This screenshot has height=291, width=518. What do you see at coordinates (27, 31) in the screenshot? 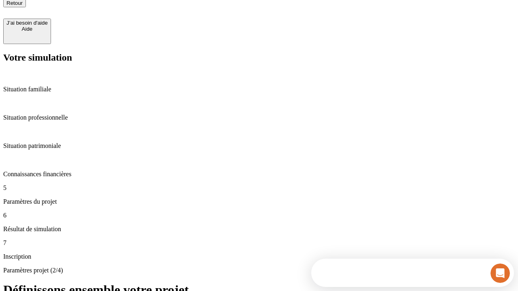
I see `button: J’ai besoin d'aideAide` at bounding box center [27, 31].